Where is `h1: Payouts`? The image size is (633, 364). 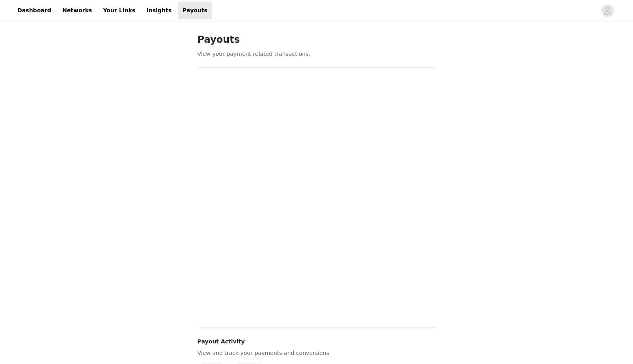
h1: Payouts is located at coordinates (317, 39).